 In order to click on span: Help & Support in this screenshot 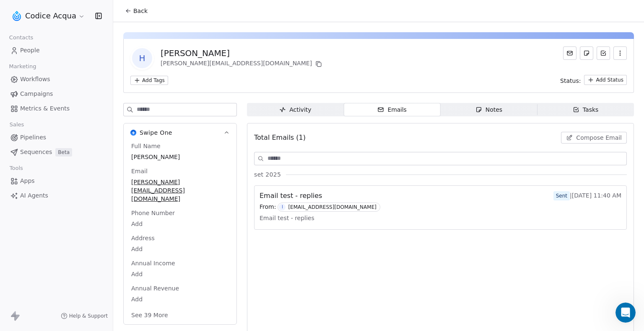, I will do `click(88, 316)`.